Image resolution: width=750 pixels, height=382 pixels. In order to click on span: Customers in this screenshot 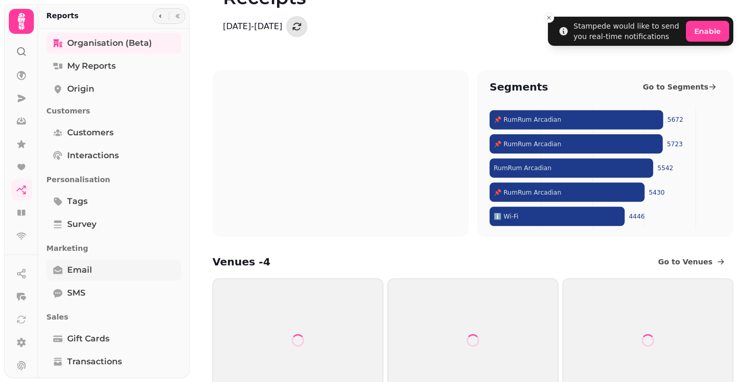, I will do `click(90, 133)`.